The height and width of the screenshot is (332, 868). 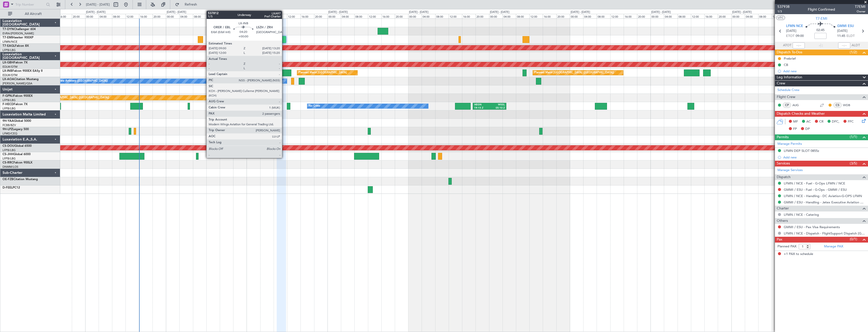 What do you see at coordinates (823, 196) in the screenshot?
I see `a: LFMN / NCE - Handling - DC Aviation-G-OPS LFMN` at bounding box center [823, 196].